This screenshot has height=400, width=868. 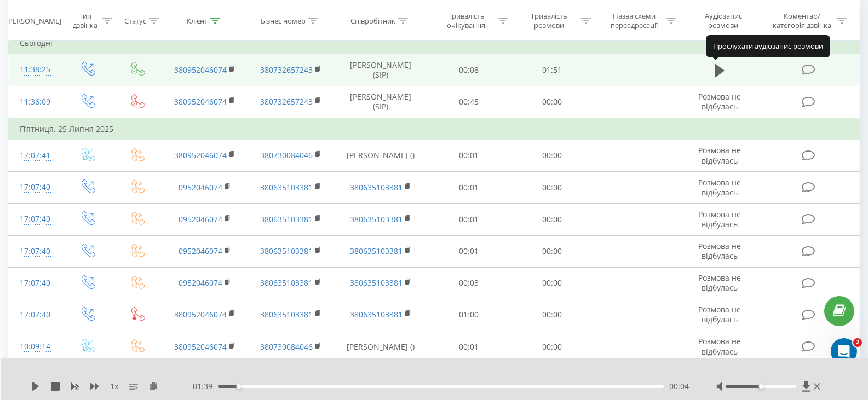 What do you see at coordinates (135, 20) in the screenshot?
I see `div: Статус` at bounding box center [135, 20].